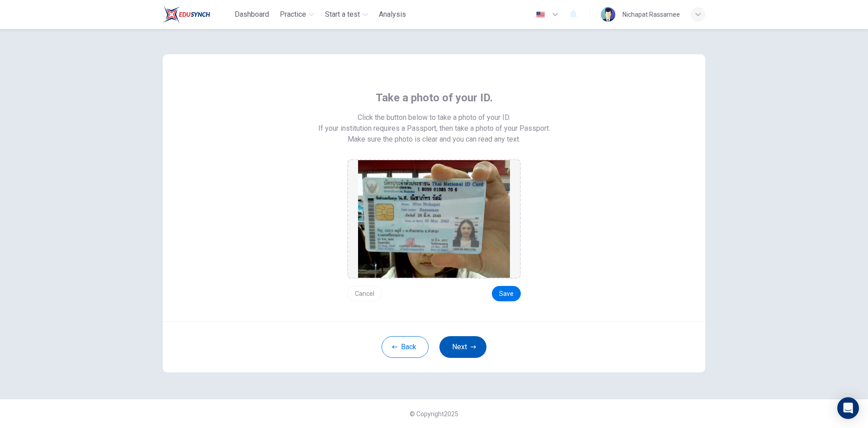 The width and height of the screenshot is (868, 428). What do you see at coordinates (392, 14) in the screenshot?
I see `span: Analysis` at bounding box center [392, 14].